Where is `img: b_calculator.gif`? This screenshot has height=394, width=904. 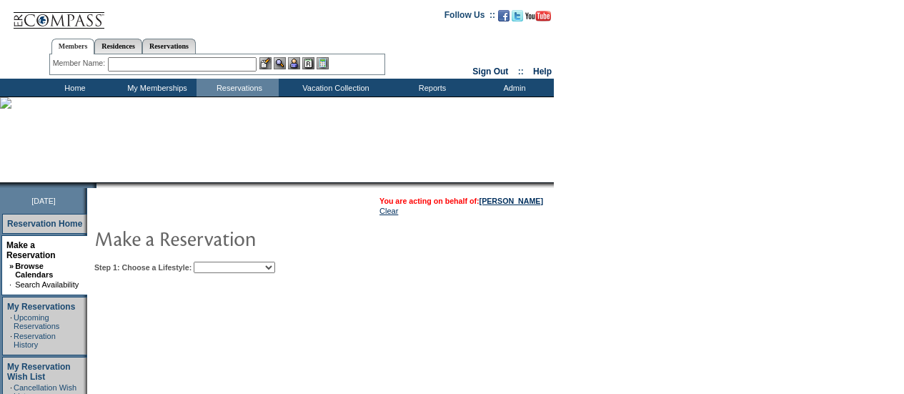 img: b_calculator.gif is located at coordinates (322, 63).